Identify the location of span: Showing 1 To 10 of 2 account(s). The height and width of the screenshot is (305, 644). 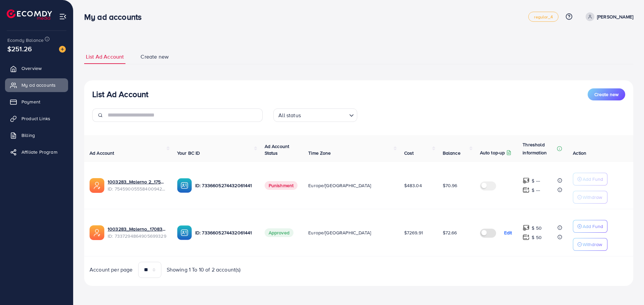
(204, 269).